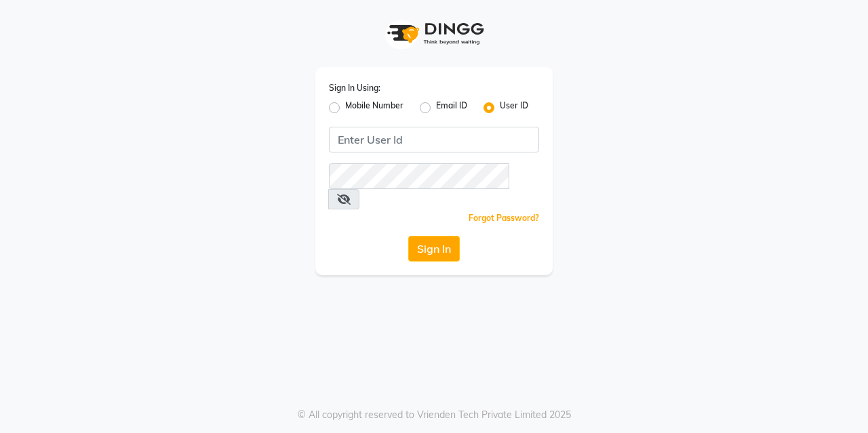 The image size is (868, 433). I want to click on label: Mobile Number, so click(374, 108).